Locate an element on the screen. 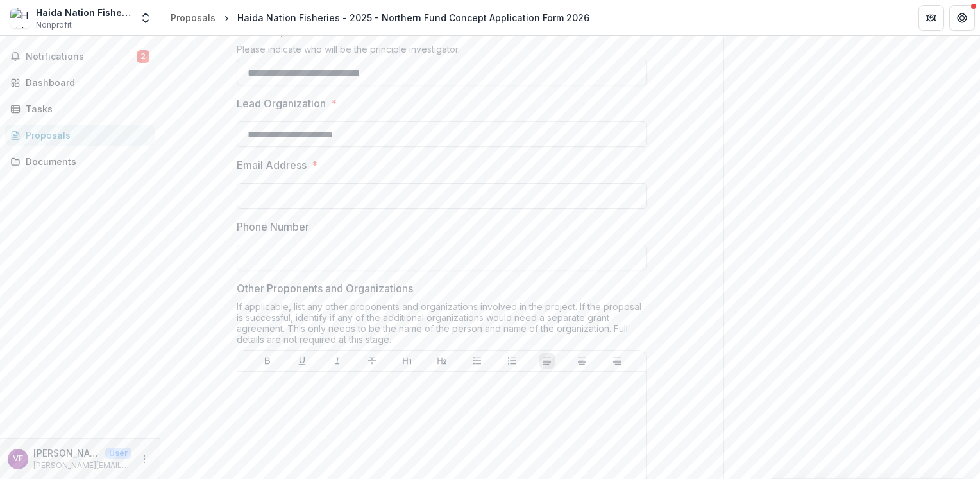 The image size is (980, 479). img: Haida Nation Fisheries is located at coordinates (20, 18).